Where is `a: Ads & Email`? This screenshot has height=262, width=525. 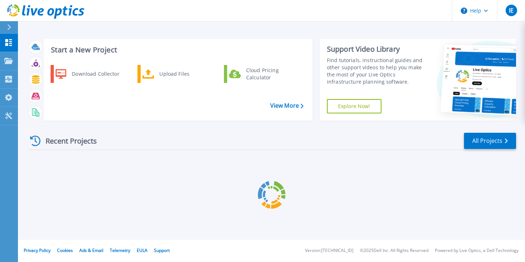 a: Ads & Email is located at coordinates (91, 250).